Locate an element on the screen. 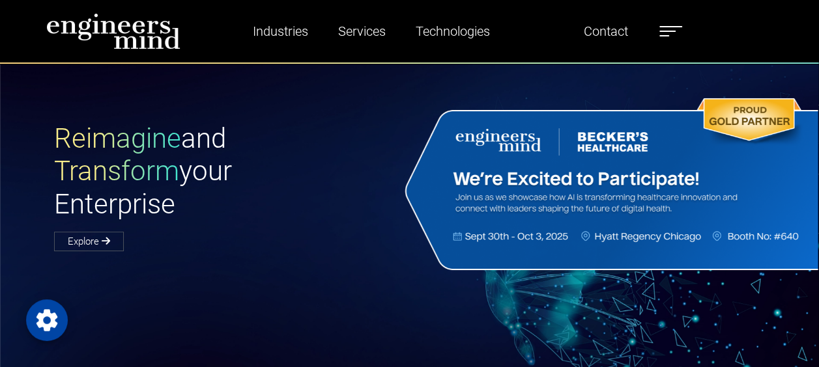  a: Industries is located at coordinates (280, 31).